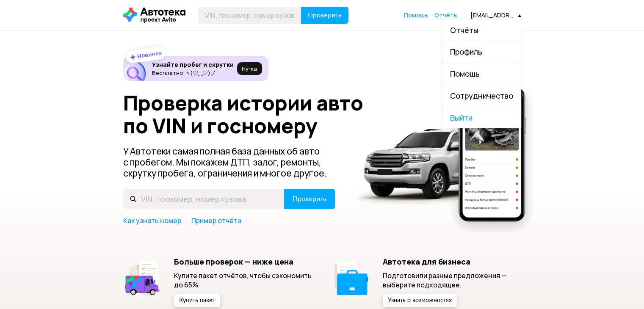  Describe the element at coordinates (197, 300) in the screenshot. I see `button: Купить пакет` at that location.